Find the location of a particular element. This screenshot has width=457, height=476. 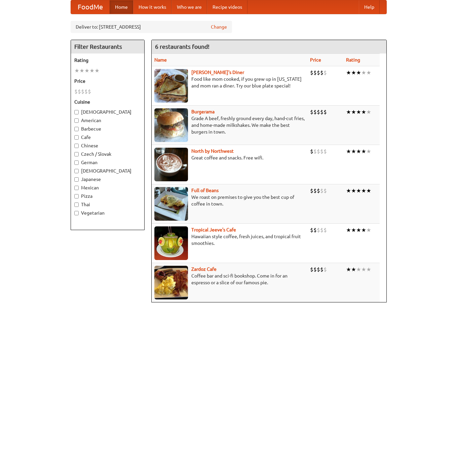

input: Barbecue is located at coordinates (76, 129).